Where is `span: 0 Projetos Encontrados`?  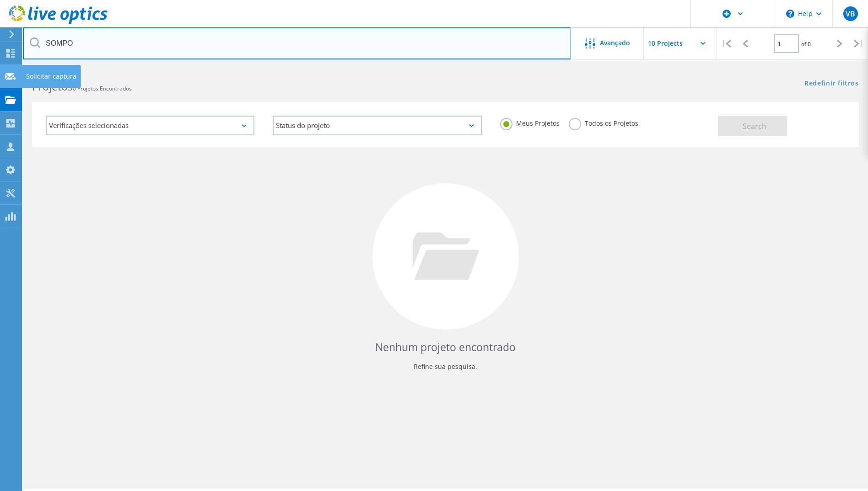 span: 0 Projetos Encontrados is located at coordinates (102, 89).